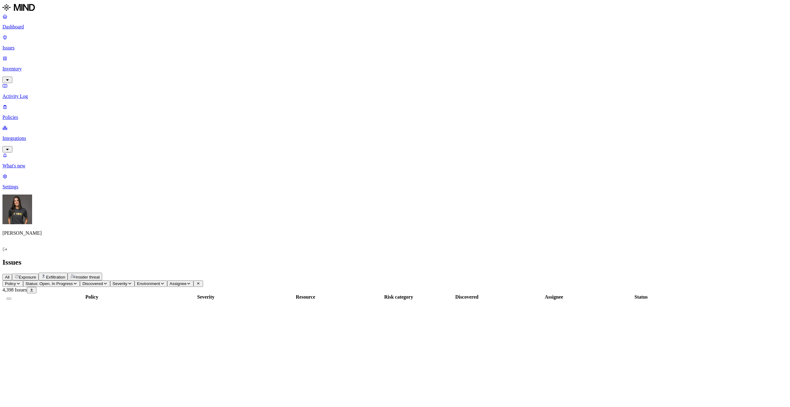 The image size is (790, 407). I want to click on span: Assignee, so click(178, 283).